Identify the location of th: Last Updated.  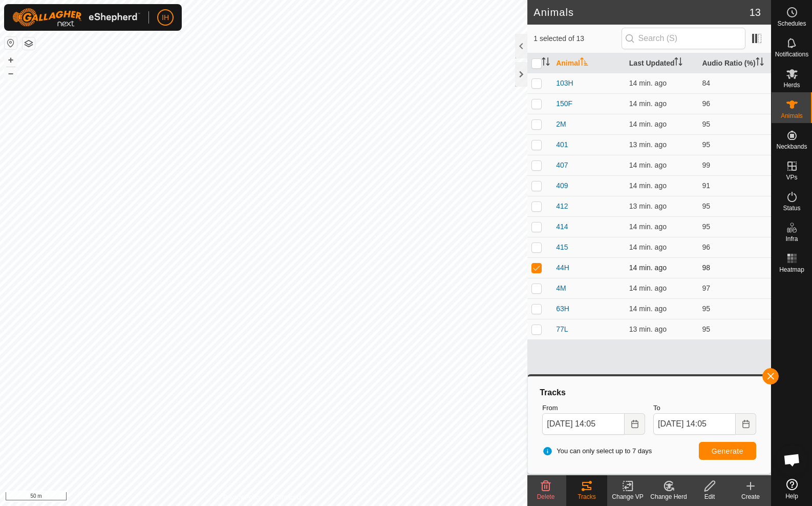
(662, 63).